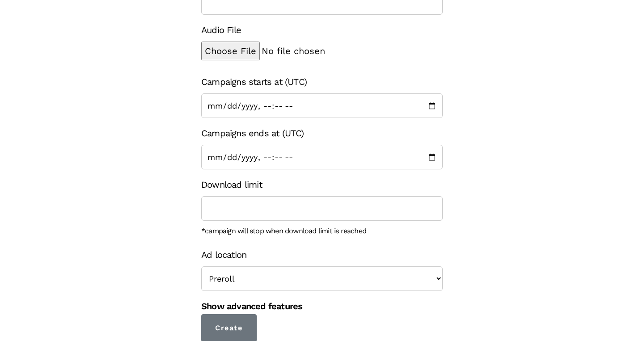 The image size is (644, 341). I want to click on label: Download limit, so click(232, 185).